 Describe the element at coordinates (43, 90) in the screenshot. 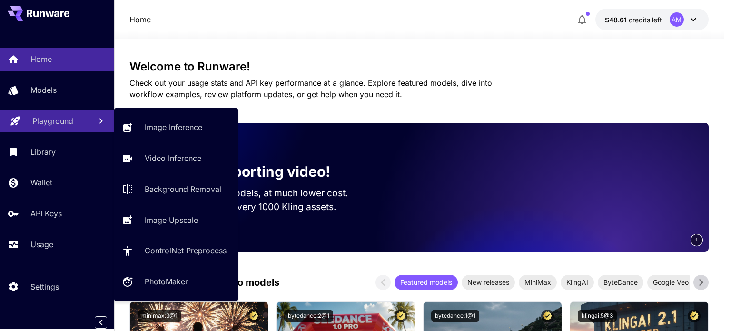

I see `p: Models` at that location.